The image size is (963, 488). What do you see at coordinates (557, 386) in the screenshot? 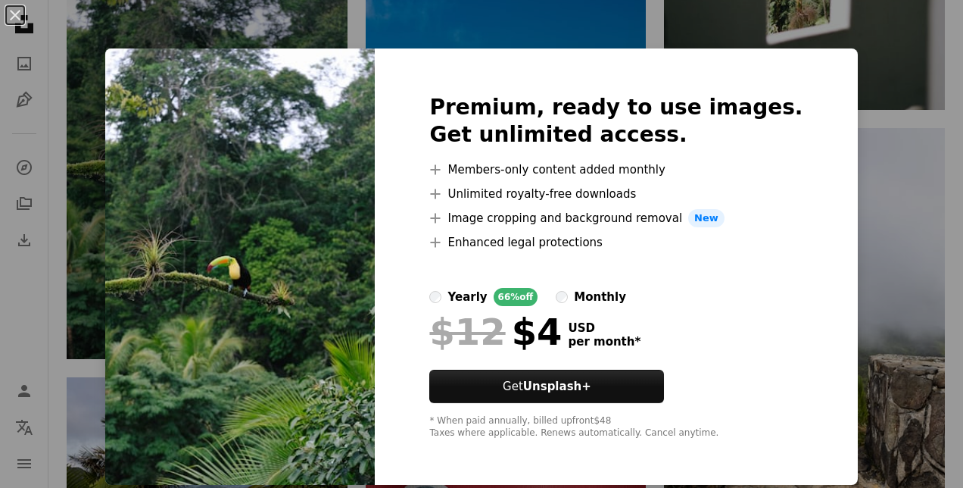
I see `strong: Unsplash+` at bounding box center [557, 386].